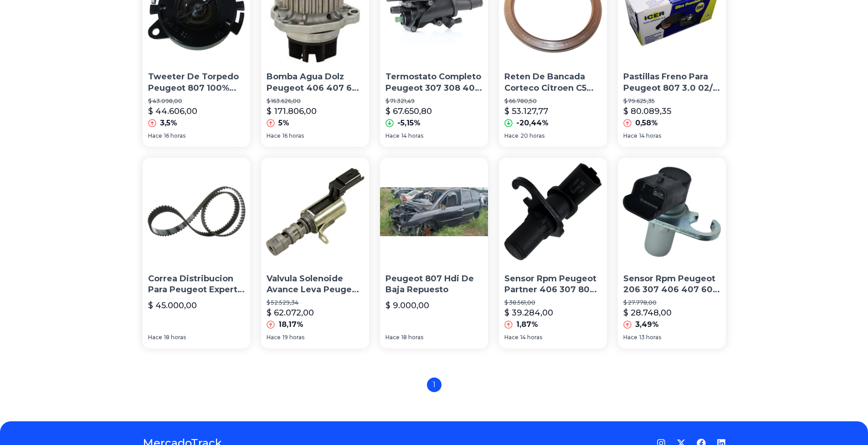 This screenshot has height=445, width=868. Describe the element at coordinates (553, 284) in the screenshot. I see `p: Sensor Rpm Peugeot Partner 406 307 807 1.6 16v 2.2 2.0` at that location.